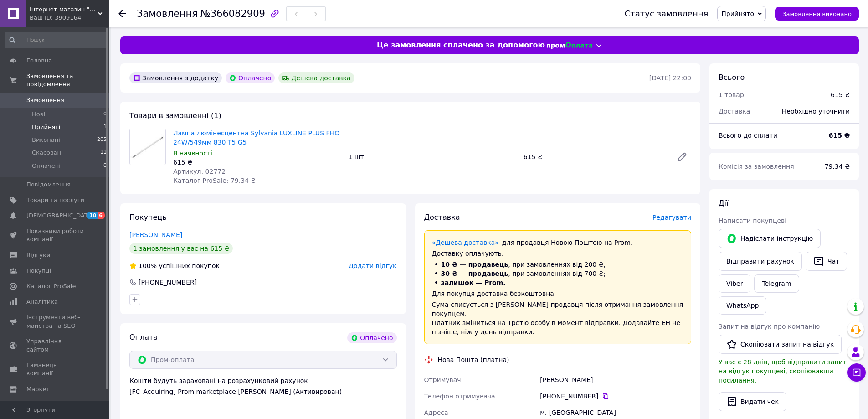 The height and width of the screenshot is (419, 868). I want to click on span: Товари в замовленні (1), so click(175, 115).